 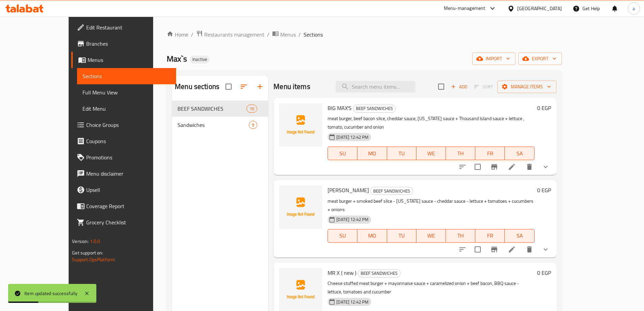 What do you see at coordinates (494, 59) in the screenshot?
I see `span: import` at bounding box center [494, 59].